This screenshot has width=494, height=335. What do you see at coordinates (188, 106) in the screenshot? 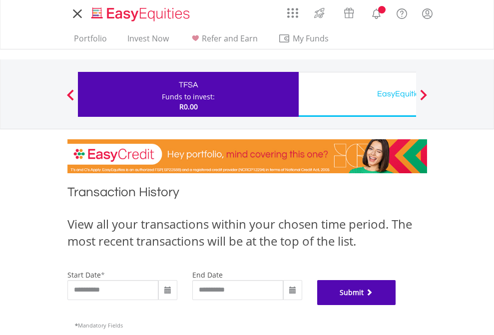
I see `span: R0.00` at bounding box center [188, 106].